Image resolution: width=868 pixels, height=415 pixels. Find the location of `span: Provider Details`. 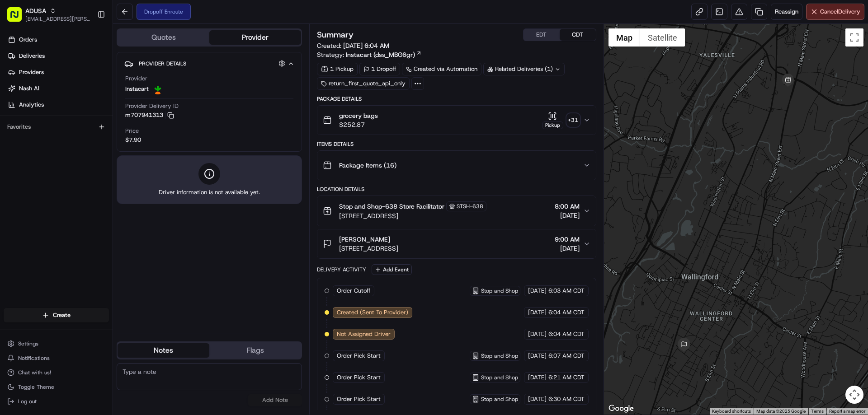

span: Provider Details is located at coordinates (162, 64).